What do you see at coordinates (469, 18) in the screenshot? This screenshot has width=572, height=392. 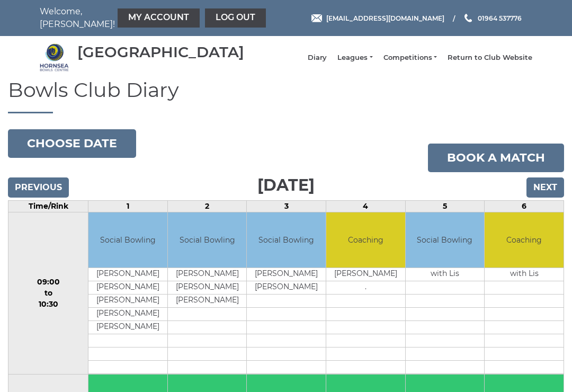 I see `img: Phone us` at bounding box center [469, 18].